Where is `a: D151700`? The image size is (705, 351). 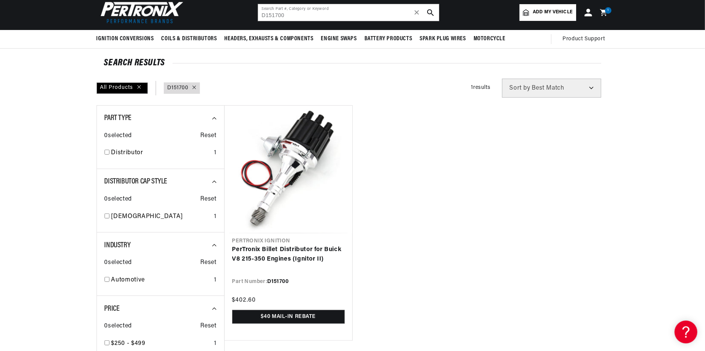 a: D151700 is located at coordinates (178, 88).